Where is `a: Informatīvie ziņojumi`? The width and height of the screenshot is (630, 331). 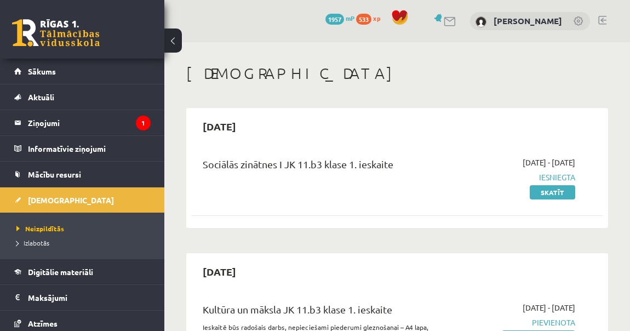 a: Informatīvie ziņojumi is located at coordinates (82, 149).